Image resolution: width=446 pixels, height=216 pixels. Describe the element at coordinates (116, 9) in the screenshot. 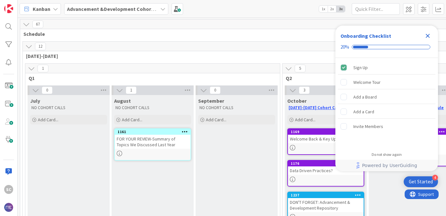

I see `b: Advancement &Development Cohort Calls` at that location.